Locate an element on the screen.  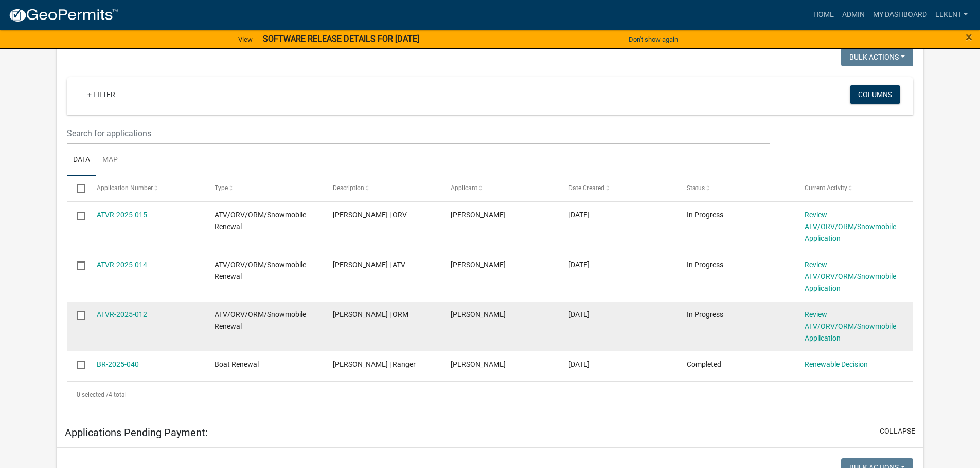
a: Data is located at coordinates (82, 160).